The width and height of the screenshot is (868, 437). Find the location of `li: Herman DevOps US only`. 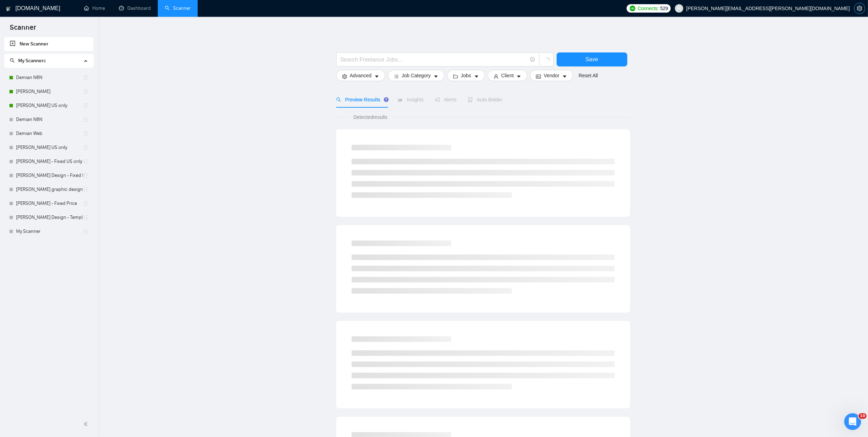

li: Herman DevOps US only is located at coordinates (49, 147).